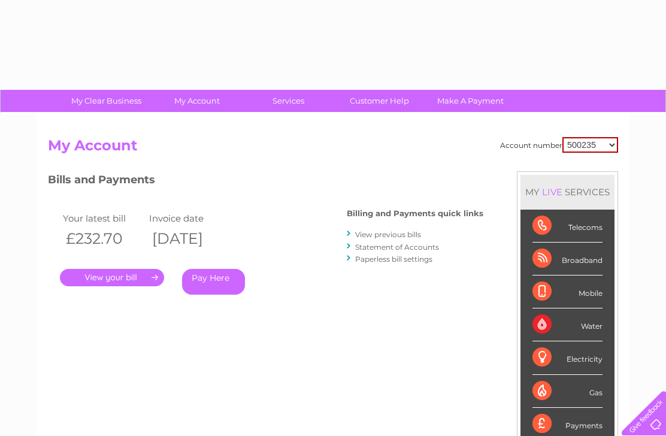 This screenshot has height=436, width=666. What do you see at coordinates (333, 148) in the screenshot?
I see `h2: My Account` at bounding box center [333, 148].